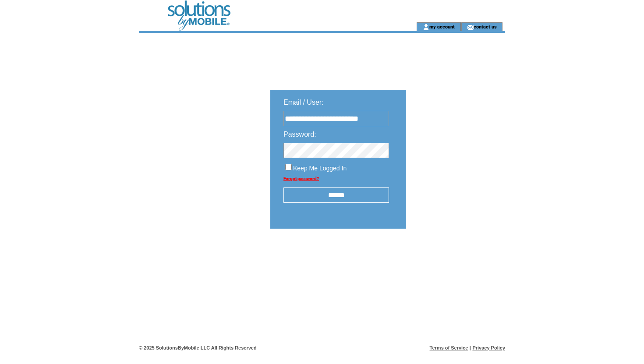 The image size is (644, 364). Describe the element at coordinates (488, 348) in the screenshot. I see `a: Privacy Policy` at that location.